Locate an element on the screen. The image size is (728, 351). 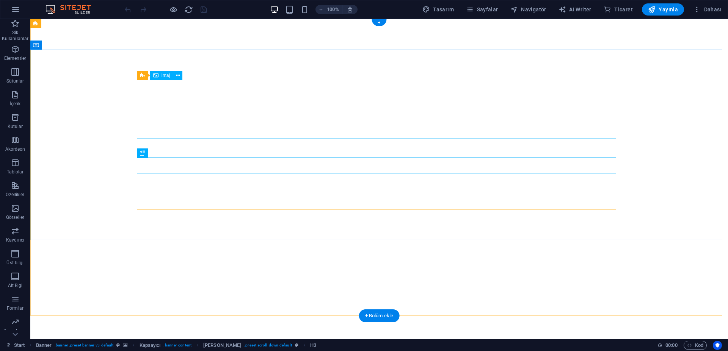
a: Seçimi iptal etmek için tıkla. Sayfaları açmak için çift tıkla is located at coordinates (16, 346).